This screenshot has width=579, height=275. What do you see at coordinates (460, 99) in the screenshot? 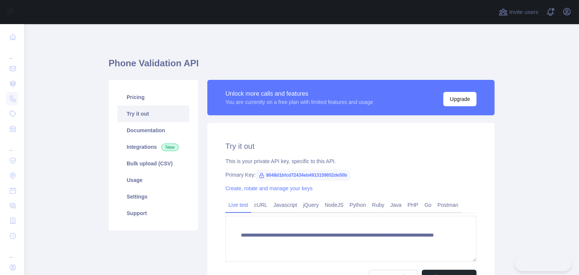
I see `button: Upgrade` at bounding box center [460, 99].